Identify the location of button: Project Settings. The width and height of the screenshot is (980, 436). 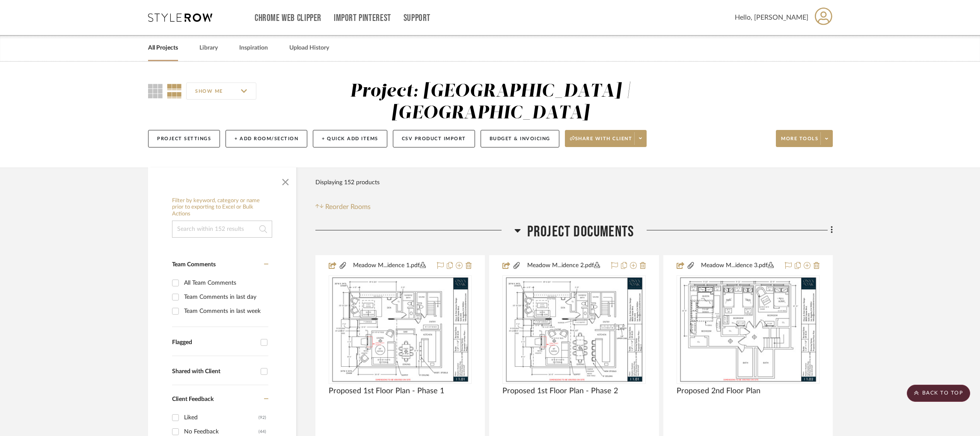
(184, 138).